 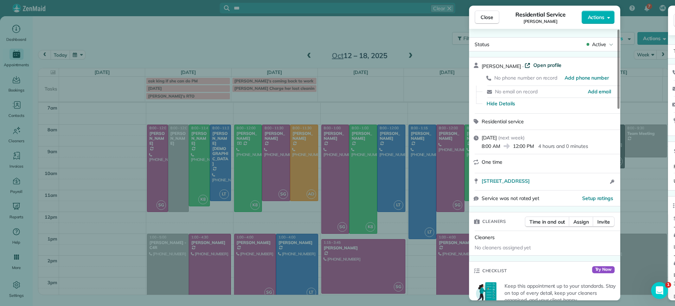 What do you see at coordinates (604, 222) in the screenshot?
I see `span: Invite` at bounding box center [604, 222].